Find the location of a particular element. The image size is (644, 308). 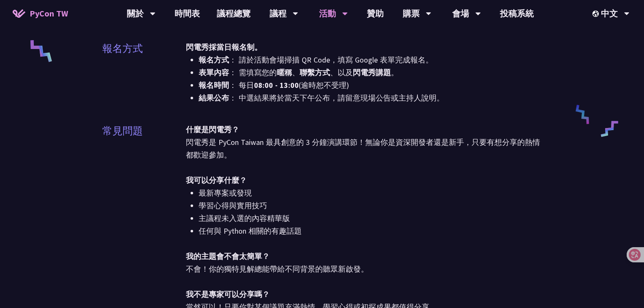

strong: 08:00 - 13:00 is located at coordinates (276, 84).